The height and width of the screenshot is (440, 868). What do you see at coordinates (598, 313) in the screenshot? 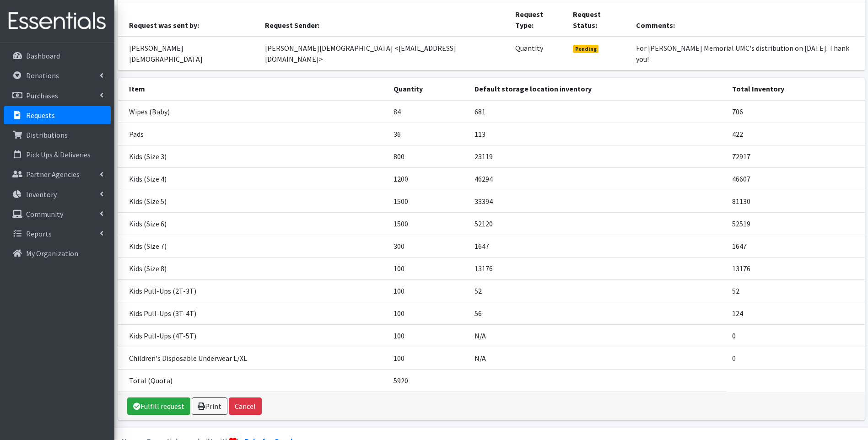
I see `td: 56` at bounding box center [598, 313].